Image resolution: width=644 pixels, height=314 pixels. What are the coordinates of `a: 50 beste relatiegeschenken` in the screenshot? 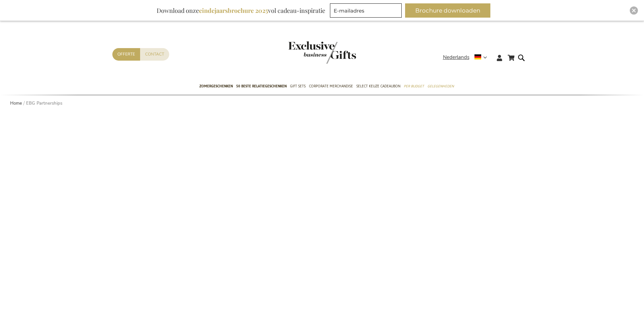 It's located at (261, 86).